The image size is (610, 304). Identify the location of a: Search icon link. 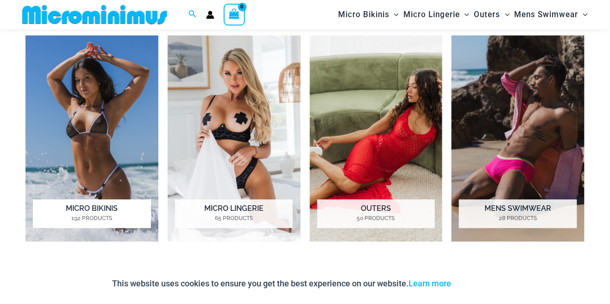
(193, 14).